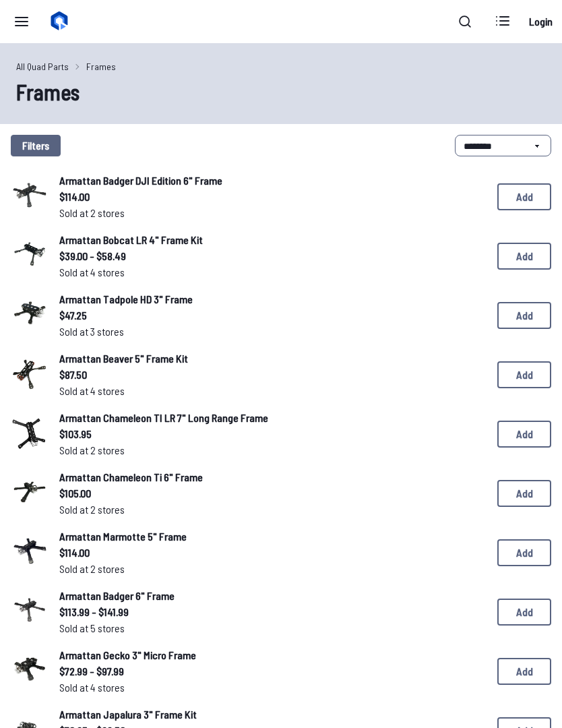 This screenshot has height=728, width=562. What do you see at coordinates (268, 536) in the screenshot?
I see `a: Armattan Marmotte 5" Frame` at bounding box center [268, 536].